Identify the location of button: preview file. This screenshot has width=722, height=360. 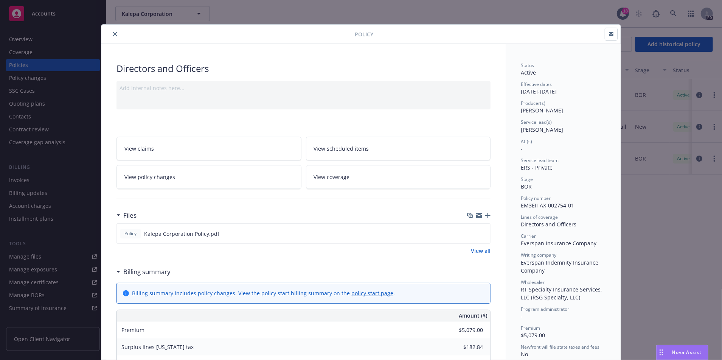
(484, 233).